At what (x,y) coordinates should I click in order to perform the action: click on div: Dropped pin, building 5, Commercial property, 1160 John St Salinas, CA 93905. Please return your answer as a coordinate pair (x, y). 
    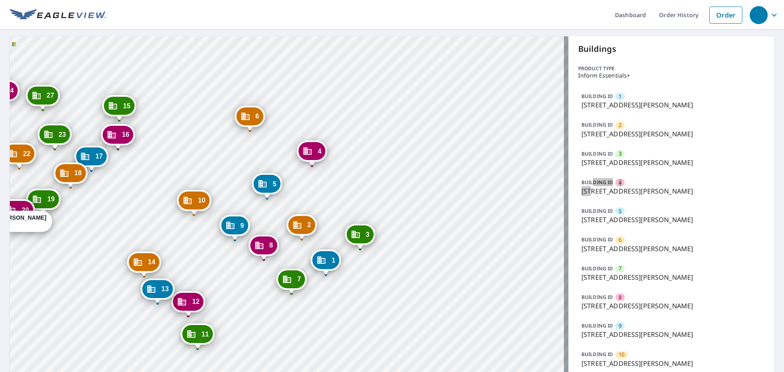
    Looking at the image, I should click on (267, 186).